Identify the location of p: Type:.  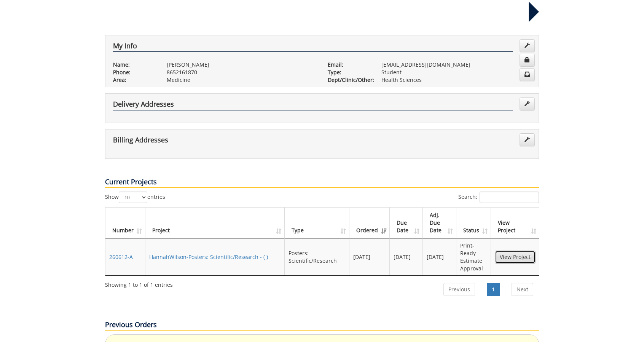
(349, 73).